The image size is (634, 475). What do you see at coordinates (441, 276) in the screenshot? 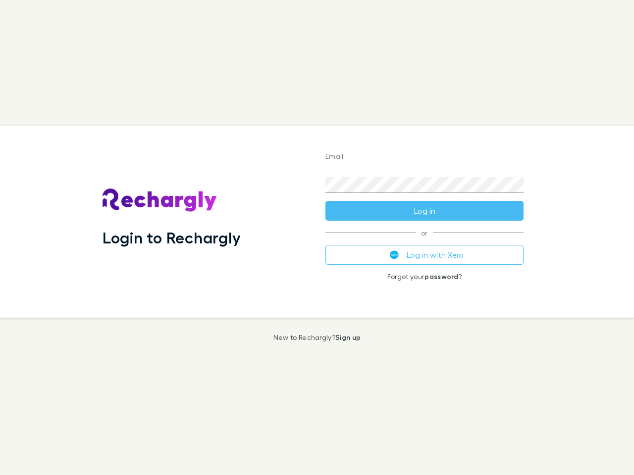
I see `a: password` at bounding box center [441, 276].